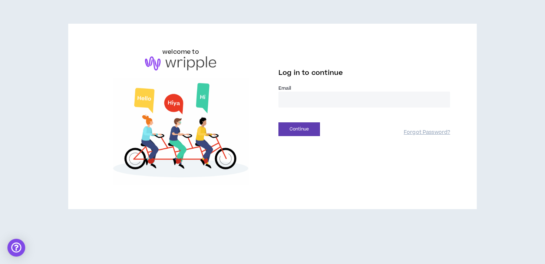  What do you see at coordinates (364, 88) in the screenshot?
I see `label: Email` at bounding box center [364, 88].